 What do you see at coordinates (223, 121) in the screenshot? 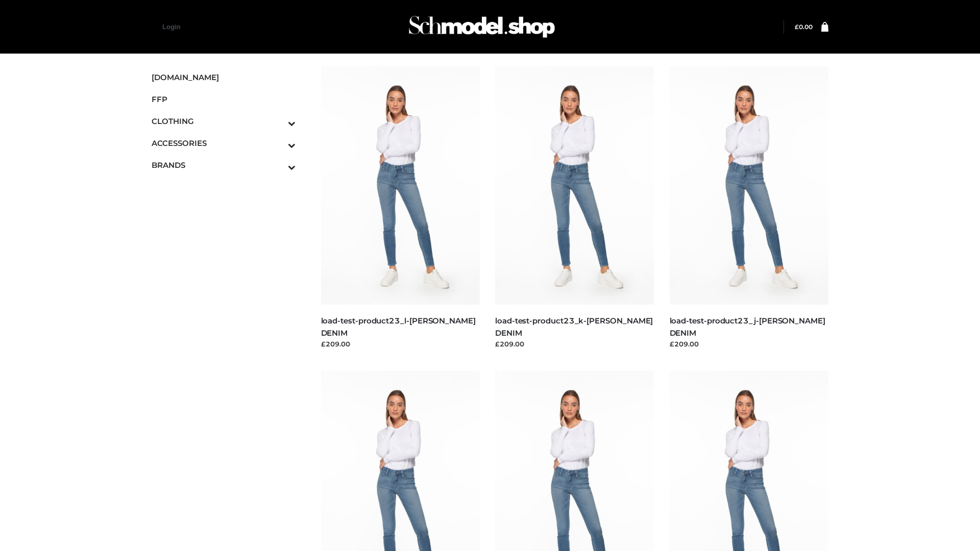
I see `a: CLOTHINGToggle Submenu` at bounding box center [223, 121].